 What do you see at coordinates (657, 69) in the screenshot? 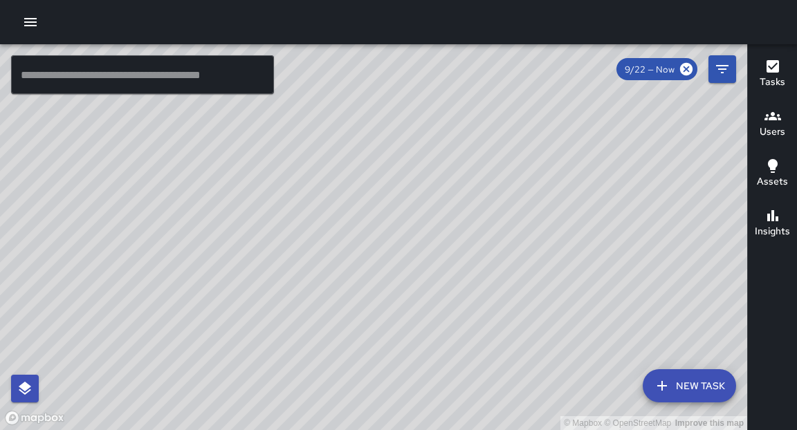
I see `div: 9/22 — Now` at bounding box center [657, 69].